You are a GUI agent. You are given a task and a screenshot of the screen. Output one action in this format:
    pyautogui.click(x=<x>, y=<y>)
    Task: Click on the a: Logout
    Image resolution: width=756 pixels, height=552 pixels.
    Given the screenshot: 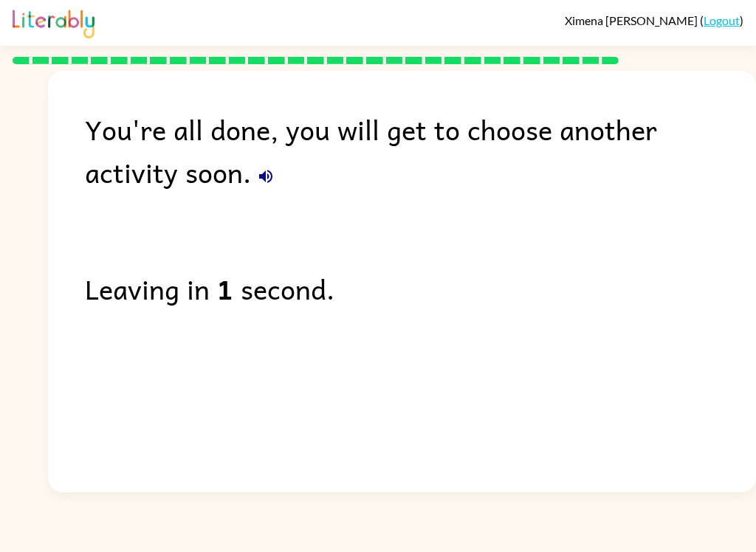 What is the action you would take?
    pyautogui.click(x=721, y=20)
    